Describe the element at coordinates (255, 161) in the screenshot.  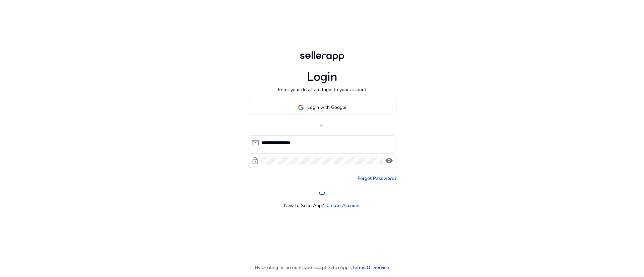
I see `span: lock` at that location.